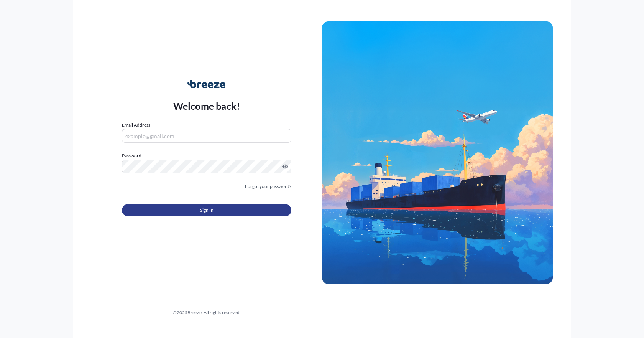 The height and width of the screenshot is (338, 644). I want to click on div: © 2025 Breeze. All rights reserved., so click(207, 313).